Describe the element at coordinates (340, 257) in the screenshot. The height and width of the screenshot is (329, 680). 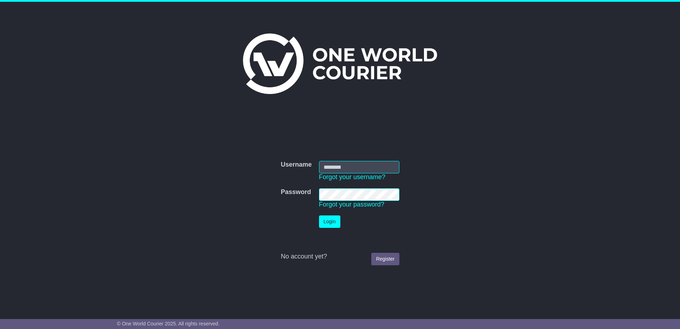
I see `div: No account yet?` at that location.